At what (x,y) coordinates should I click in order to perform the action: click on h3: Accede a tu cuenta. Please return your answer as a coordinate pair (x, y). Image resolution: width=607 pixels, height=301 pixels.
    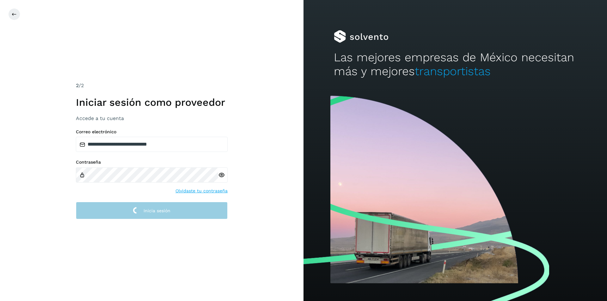
    Looking at the image, I should click on (152, 118).